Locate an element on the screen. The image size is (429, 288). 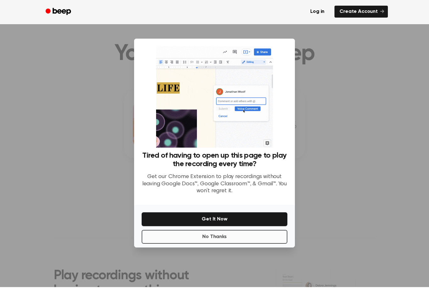
a: Log in is located at coordinates (317, 13).